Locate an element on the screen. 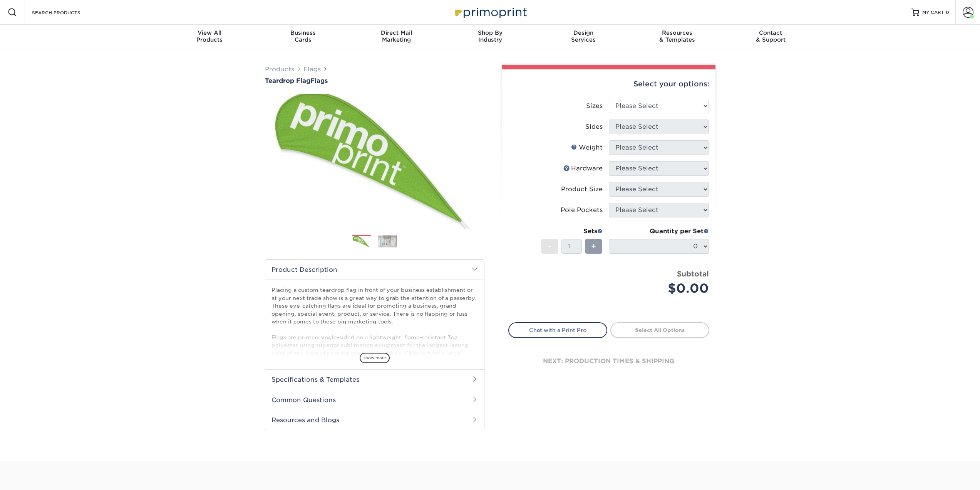 The width and height of the screenshot is (980, 490). a: DesignServices is located at coordinates (583, 37).